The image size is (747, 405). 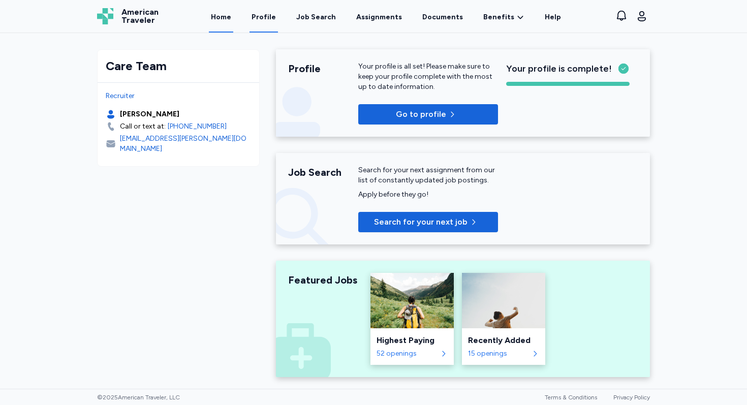 I want to click on a: Recently AddedRecently Added15 openings, so click(x=504, y=319).